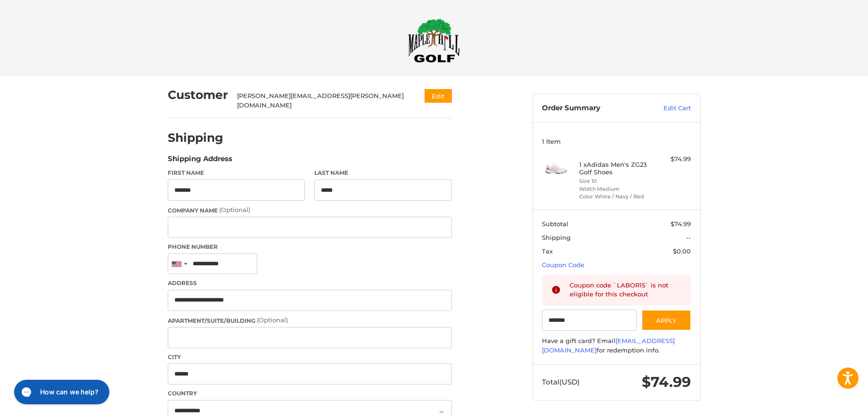 This screenshot has height=417, width=868. I want to click on li: Size 10, so click(615, 181).